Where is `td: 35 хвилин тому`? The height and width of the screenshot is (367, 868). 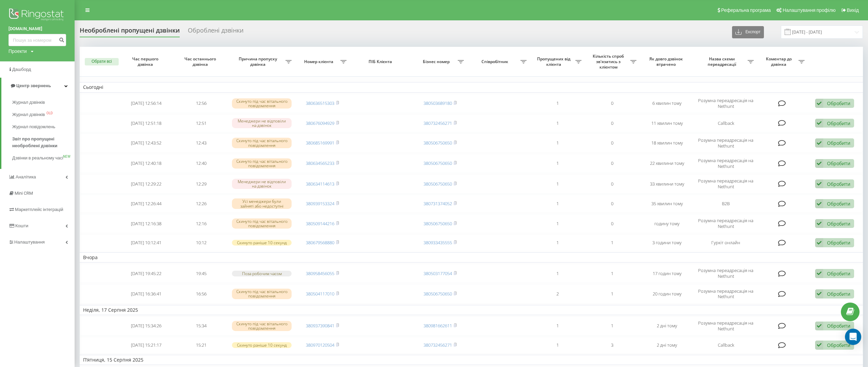 td: 35 хвилин тому is located at coordinates (668, 203).